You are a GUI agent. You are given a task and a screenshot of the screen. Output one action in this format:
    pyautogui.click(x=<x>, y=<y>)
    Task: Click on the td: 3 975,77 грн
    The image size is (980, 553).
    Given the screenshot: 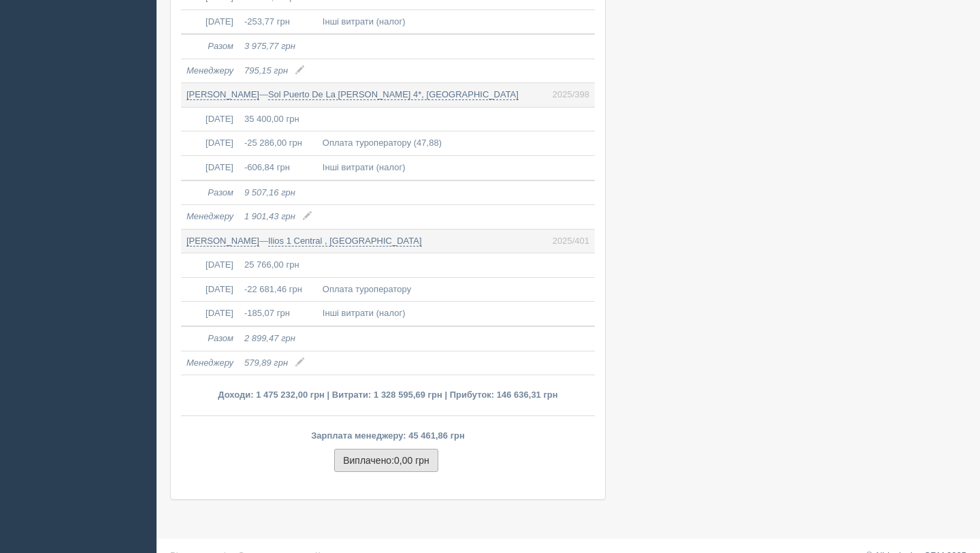 What is the action you would take?
    pyautogui.click(x=278, y=46)
    